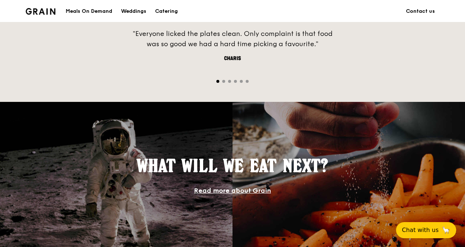 Image resolution: width=465 pixels, height=247 pixels. I want to click on a: Catering, so click(166, 11).